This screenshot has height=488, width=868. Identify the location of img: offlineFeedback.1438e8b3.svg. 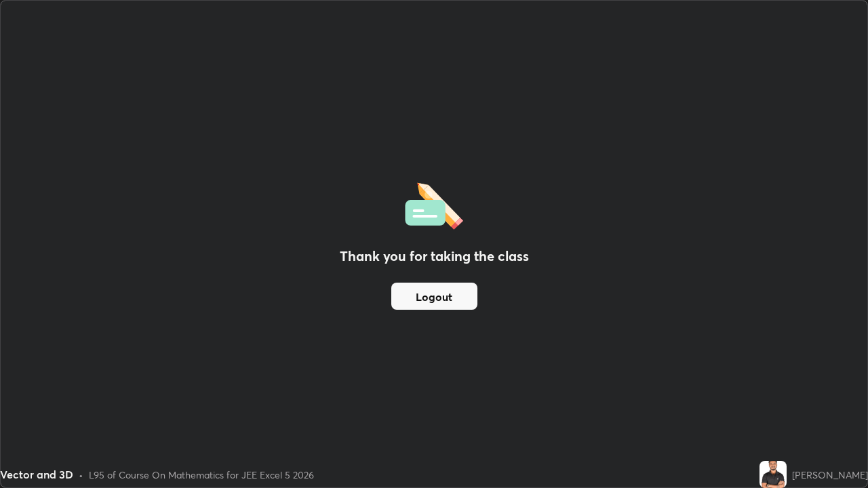
(434, 204).